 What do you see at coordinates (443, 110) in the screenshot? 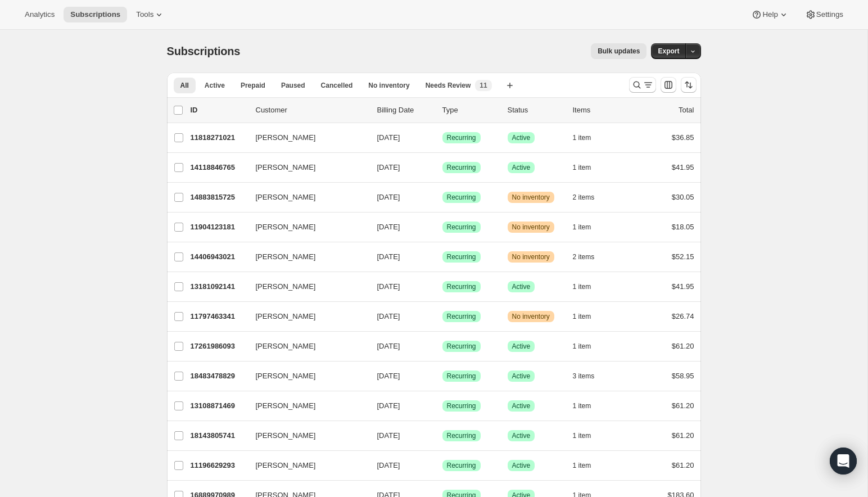
I see `div: IDCustomerBilling DateTypeStatusItemsTotal` at bounding box center [443, 110].